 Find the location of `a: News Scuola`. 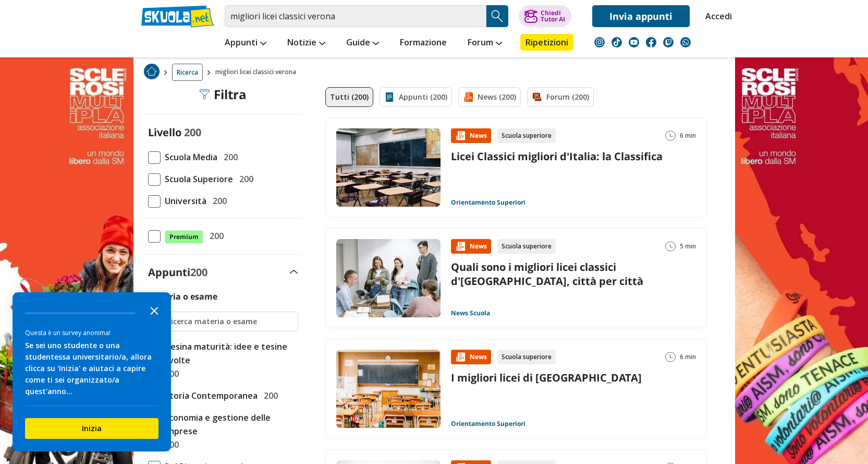

a: News Scuola is located at coordinates (471, 313).